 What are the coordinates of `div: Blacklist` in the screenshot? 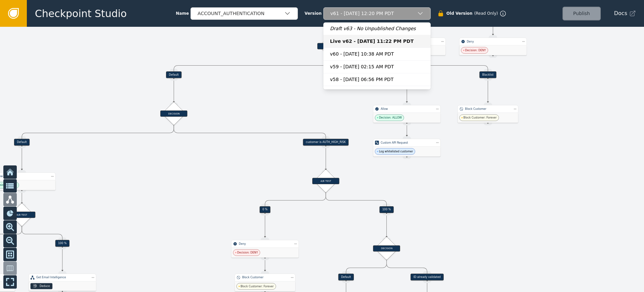 It's located at (487, 75).